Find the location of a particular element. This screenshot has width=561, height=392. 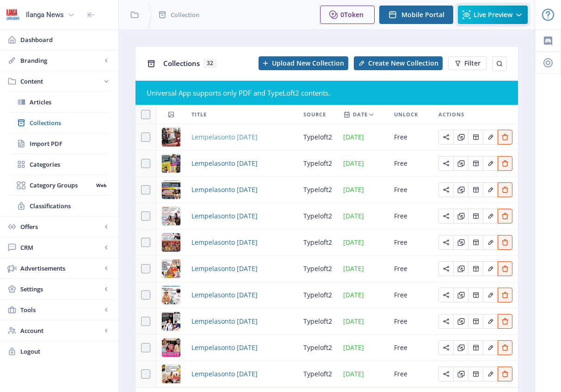

span: Token is located at coordinates (354, 14).